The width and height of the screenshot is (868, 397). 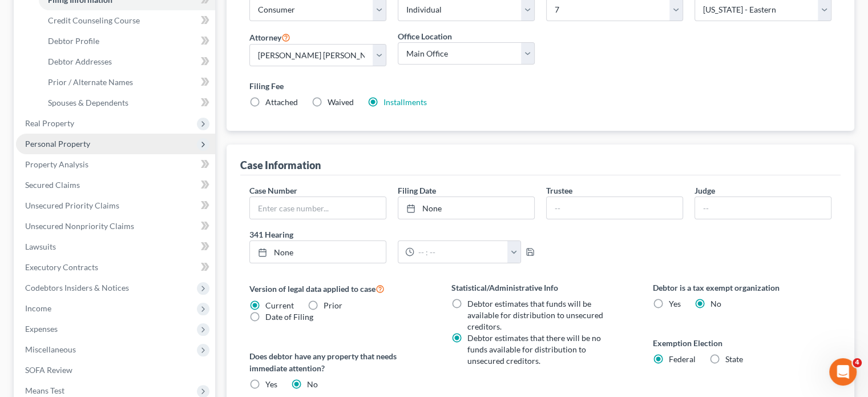 What do you see at coordinates (127, 21) in the screenshot?
I see `a: Credit Counseling Course` at bounding box center [127, 21].